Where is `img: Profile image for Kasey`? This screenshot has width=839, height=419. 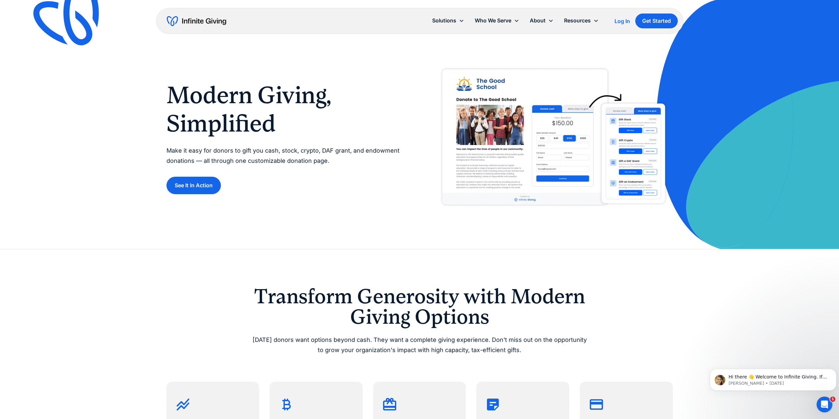 img: Profile image for Kasey is located at coordinates (13, 25).